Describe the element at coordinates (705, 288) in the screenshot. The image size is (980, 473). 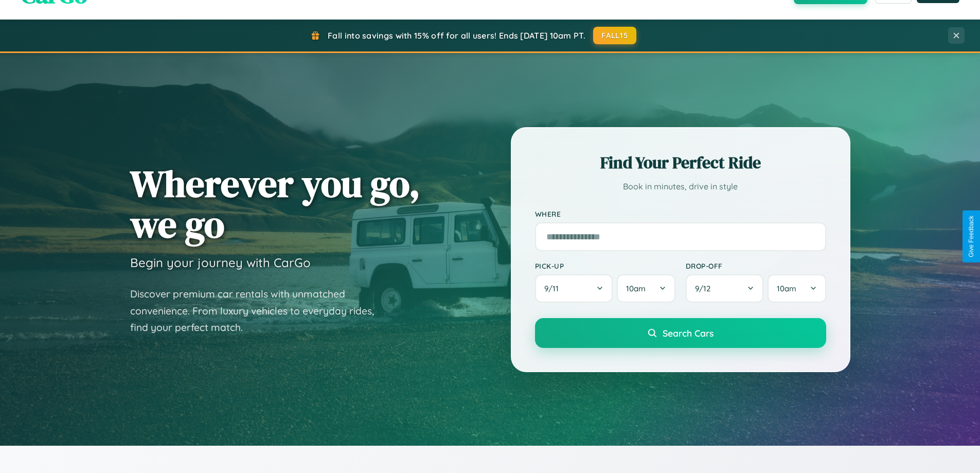
I see `span: 9 / 12` at that location.